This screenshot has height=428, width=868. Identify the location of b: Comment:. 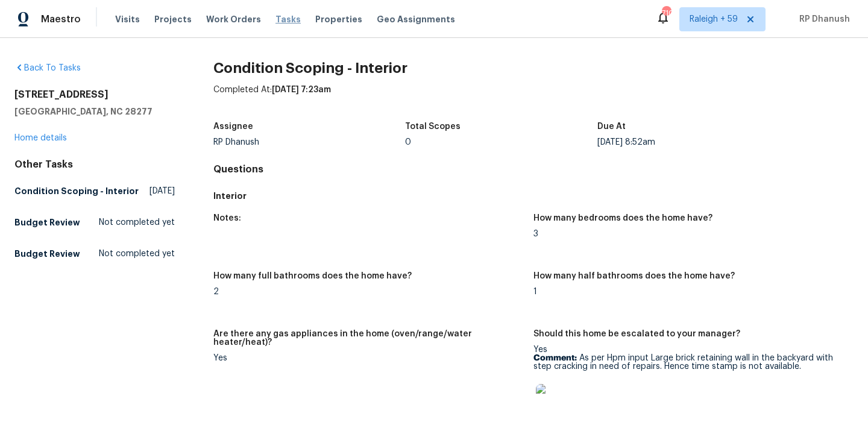
(555, 358).